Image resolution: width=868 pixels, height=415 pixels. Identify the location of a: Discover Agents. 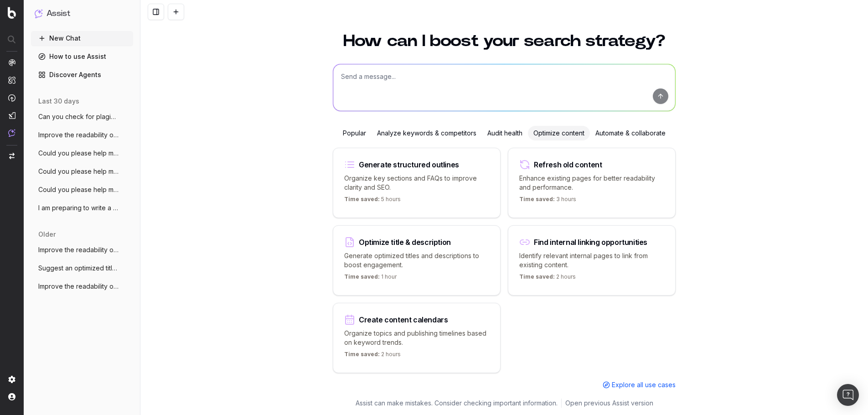
(82, 74).